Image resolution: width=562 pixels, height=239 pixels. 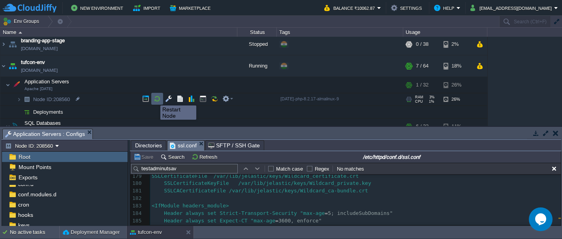 What do you see at coordinates (457, 66) in the screenshot?
I see `div: 18%` at bounding box center [457, 66].